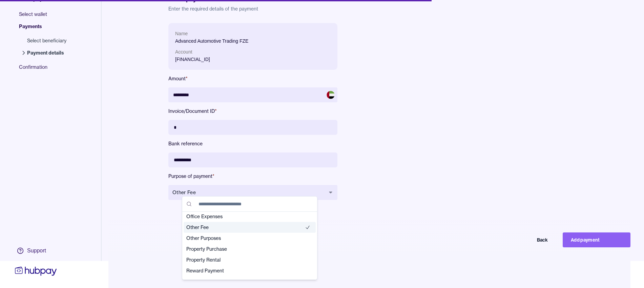 The image size is (644, 288). I want to click on span: Reward Payment, so click(246, 271).